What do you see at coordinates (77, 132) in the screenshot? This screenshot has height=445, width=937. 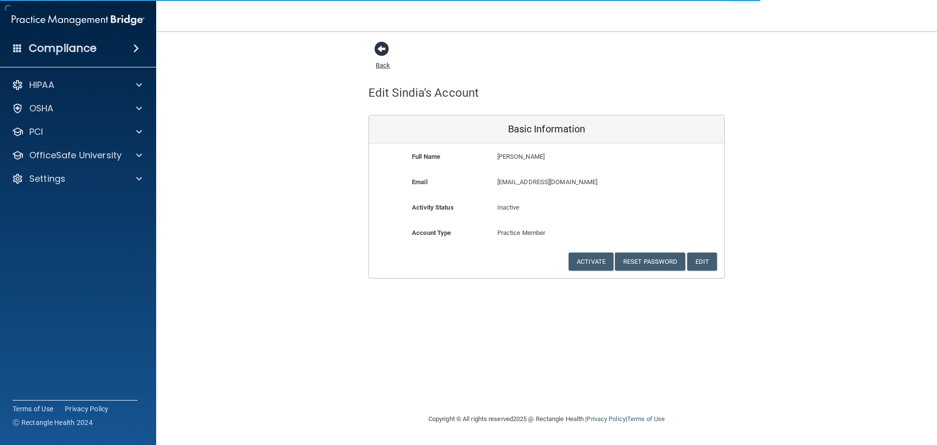 I see `a: PCI` at bounding box center [77, 132].